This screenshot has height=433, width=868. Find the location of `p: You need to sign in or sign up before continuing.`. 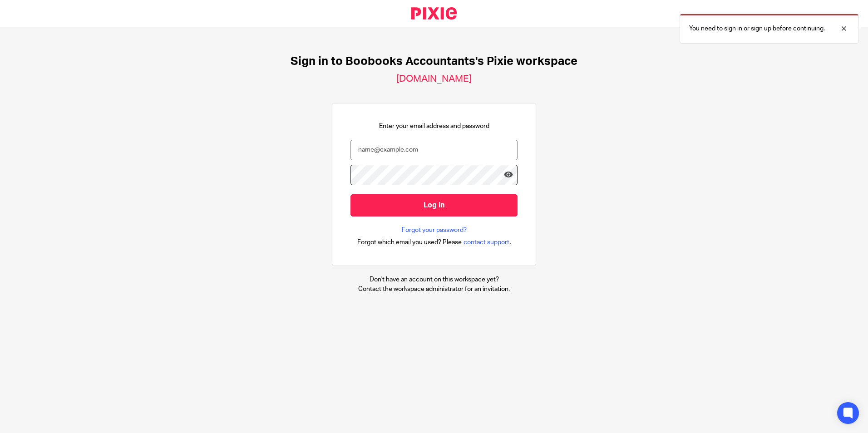

p: You need to sign in or sign up before continuing. is located at coordinates (757, 29).